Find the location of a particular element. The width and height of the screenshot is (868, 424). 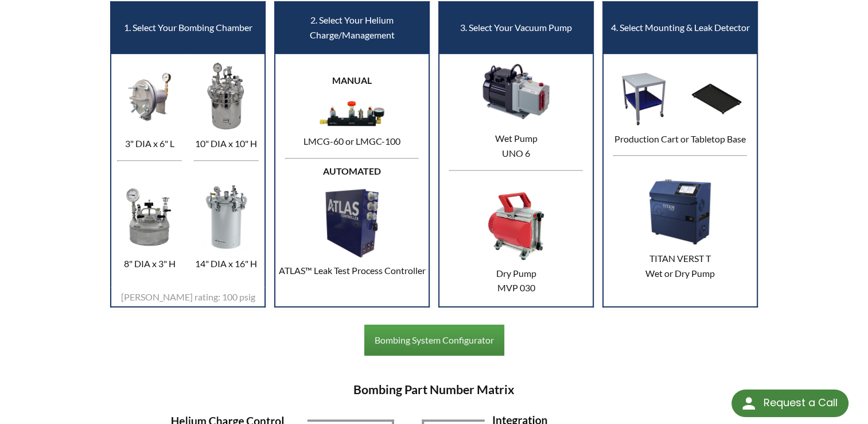

p: 14" DIA x 16" H is located at coordinates (226, 264).